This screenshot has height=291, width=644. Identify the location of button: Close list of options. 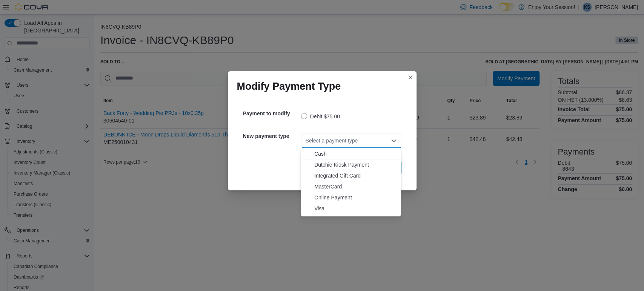
(394, 141).